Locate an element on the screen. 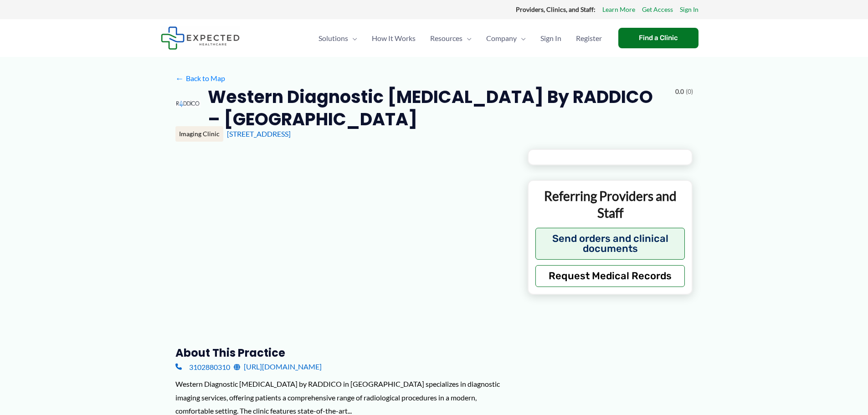 The height and width of the screenshot is (415, 868). span: 0.0 is located at coordinates (679, 92).